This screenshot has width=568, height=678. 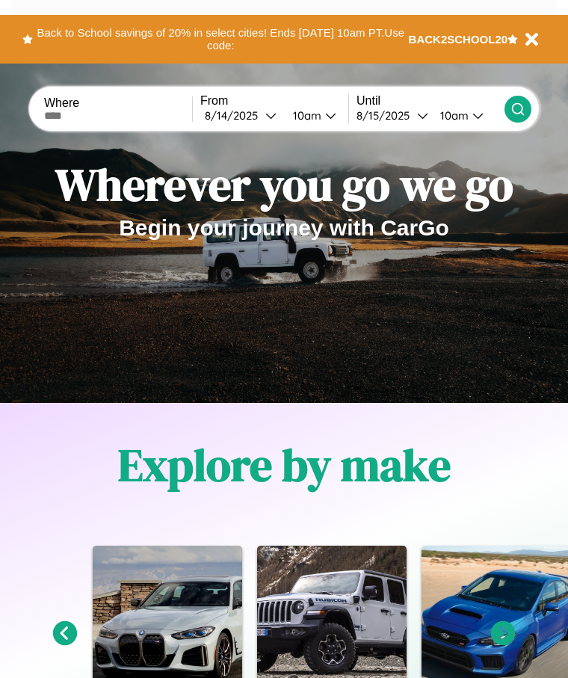 What do you see at coordinates (274, 101) in the screenshot?
I see `label: From` at bounding box center [274, 101].